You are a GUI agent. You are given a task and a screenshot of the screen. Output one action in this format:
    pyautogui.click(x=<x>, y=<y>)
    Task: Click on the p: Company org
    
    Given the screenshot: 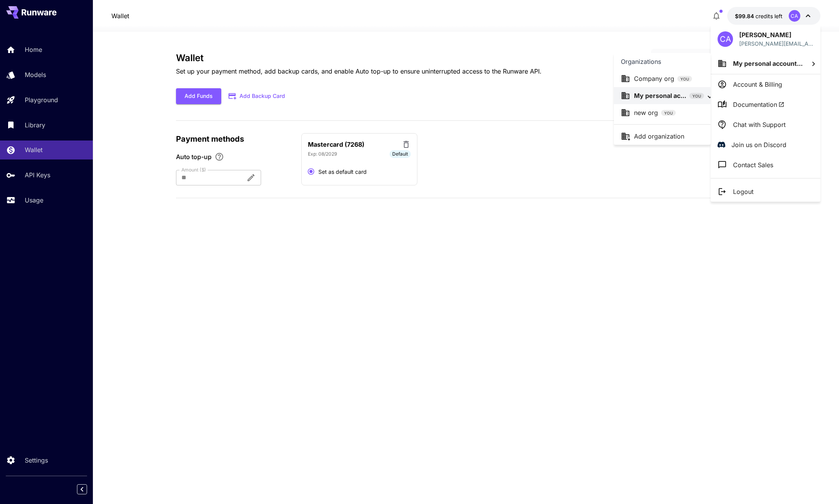 What is the action you would take?
    pyautogui.click(x=654, y=79)
    